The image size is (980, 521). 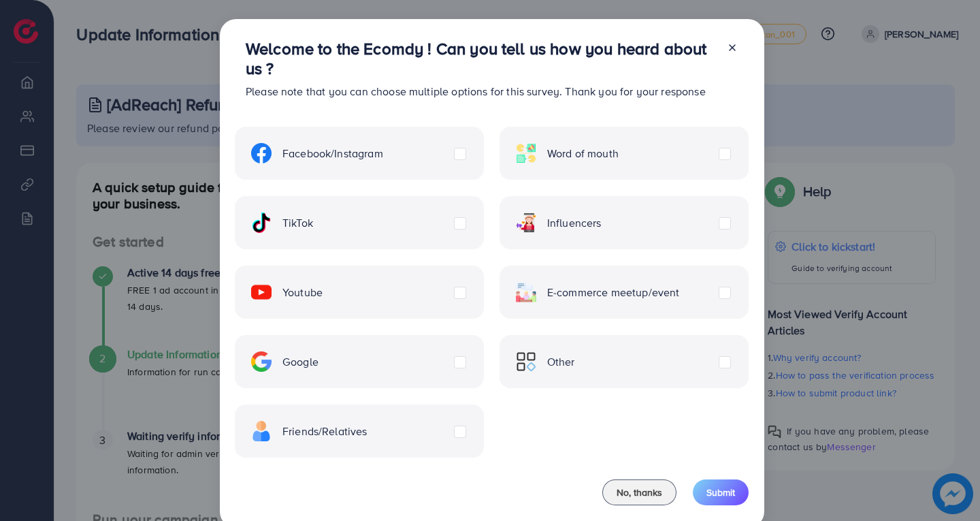 What do you see at coordinates (480, 91) in the screenshot?
I see `p: Please note that you can choose multiple options for this survey. Thank you for your response` at bounding box center [480, 91].